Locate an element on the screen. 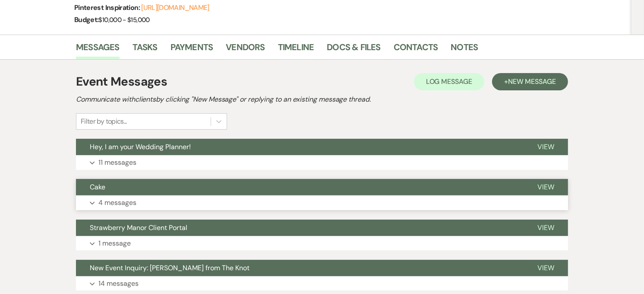  button: 14 messages is located at coordinates (322, 283).